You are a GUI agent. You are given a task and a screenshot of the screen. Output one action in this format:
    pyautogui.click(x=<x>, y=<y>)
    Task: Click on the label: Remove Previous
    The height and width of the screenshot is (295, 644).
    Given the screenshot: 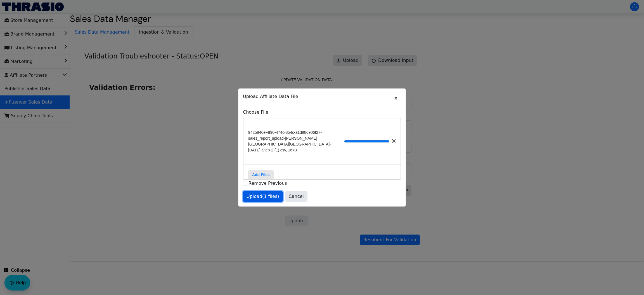 What is the action you would take?
    pyautogui.click(x=268, y=183)
    